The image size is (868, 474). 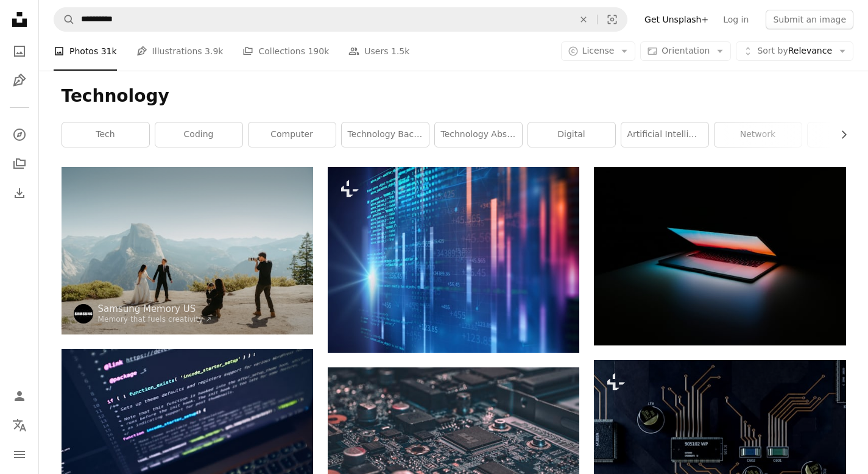 What do you see at coordinates (598, 51) in the screenshot?
I see `span: License` at bounding box center [598, 51].